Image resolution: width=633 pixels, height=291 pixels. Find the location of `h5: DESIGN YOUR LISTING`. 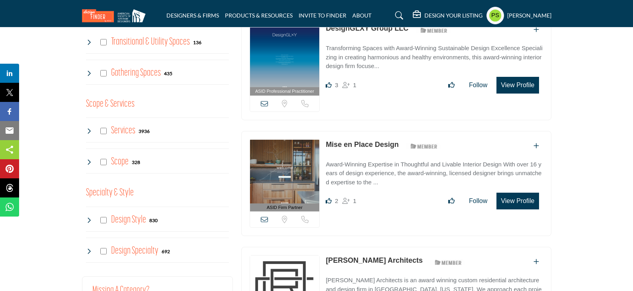

h5: DESIGN YOUR LISTING is located at coordinates (454, 16).